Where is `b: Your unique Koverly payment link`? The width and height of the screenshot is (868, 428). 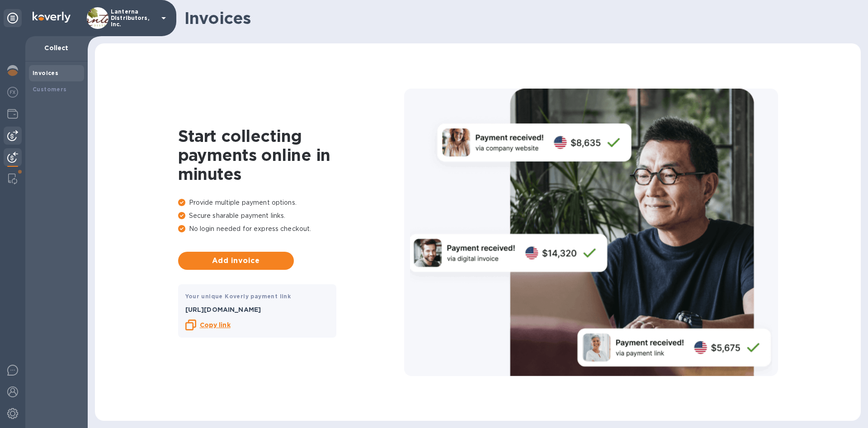 b: Your unique Koverly payment link is located at coordinates (238, 296).